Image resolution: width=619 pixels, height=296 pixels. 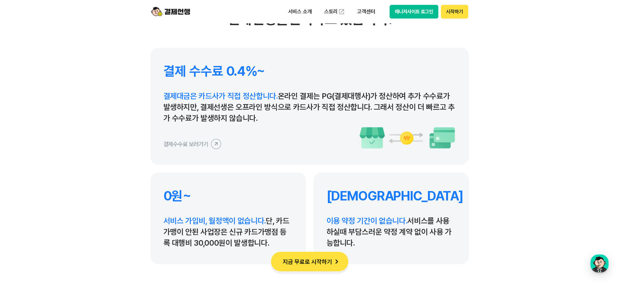 I want to click on span: 대화, so click(x=63, y=219).